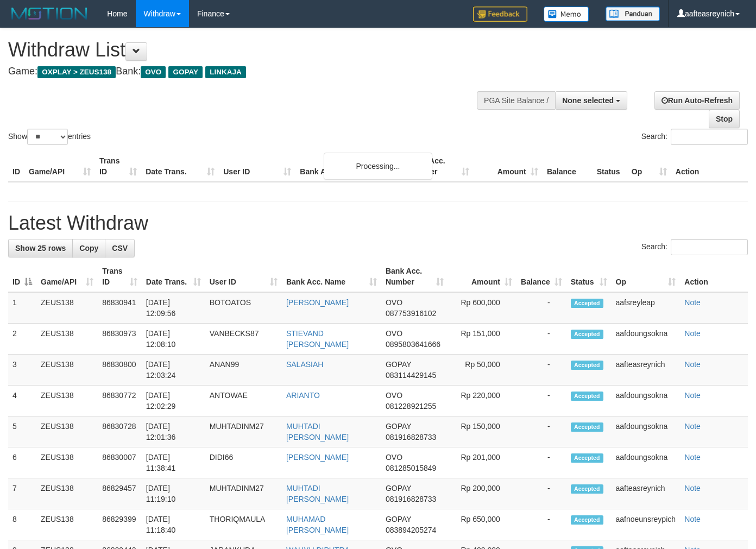 The width and height of the screenshot is (756, 549). I want to click on span: OXPLAY > ZEUS138, so click(76, 72).